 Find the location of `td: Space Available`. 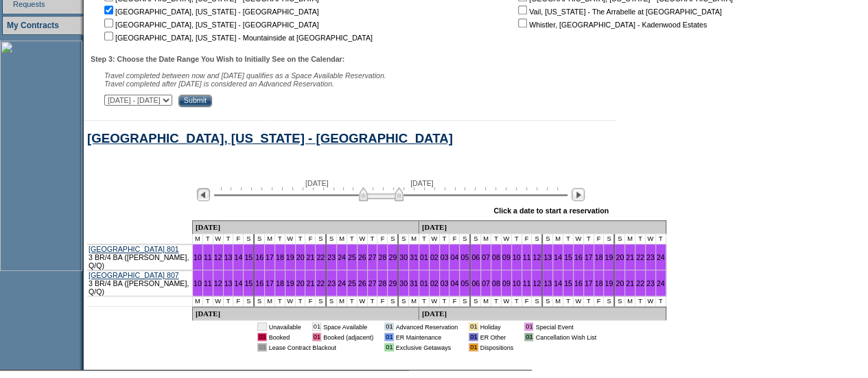

td: Space Available is located at coordinates (348, 327).